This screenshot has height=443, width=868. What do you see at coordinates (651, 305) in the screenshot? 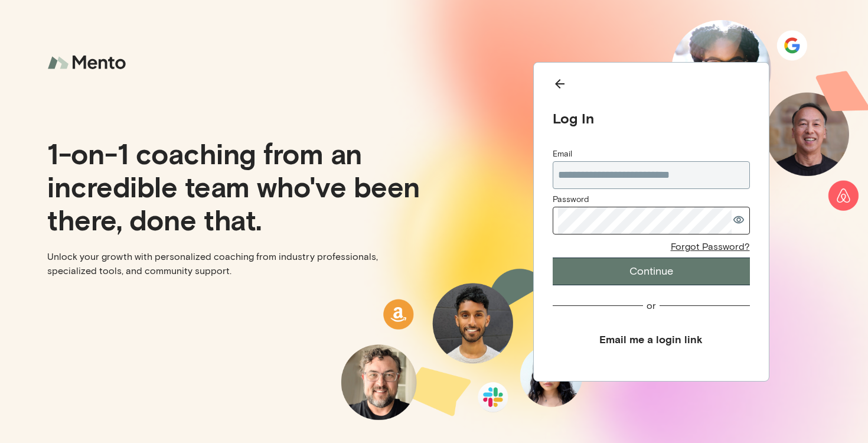
I see `div: or` at bounding box center [651, 305].